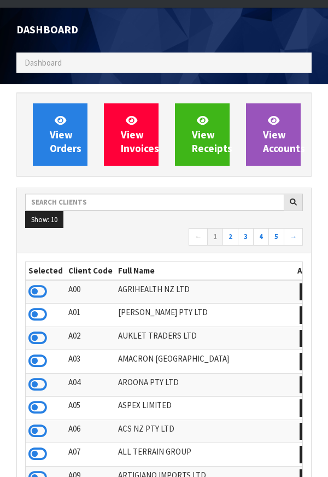 This screenshot has height=477, width=328. I want to click on a: ViewInvoices, so click(131, 135).